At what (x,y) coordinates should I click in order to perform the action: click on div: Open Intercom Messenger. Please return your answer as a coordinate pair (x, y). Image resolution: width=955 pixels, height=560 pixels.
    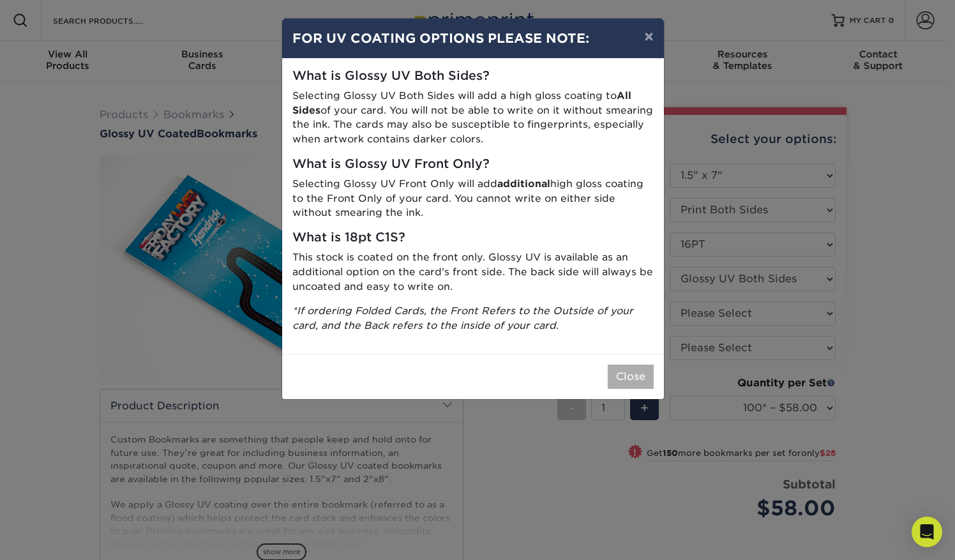
    Looking at the image, I should click on (927, 532).